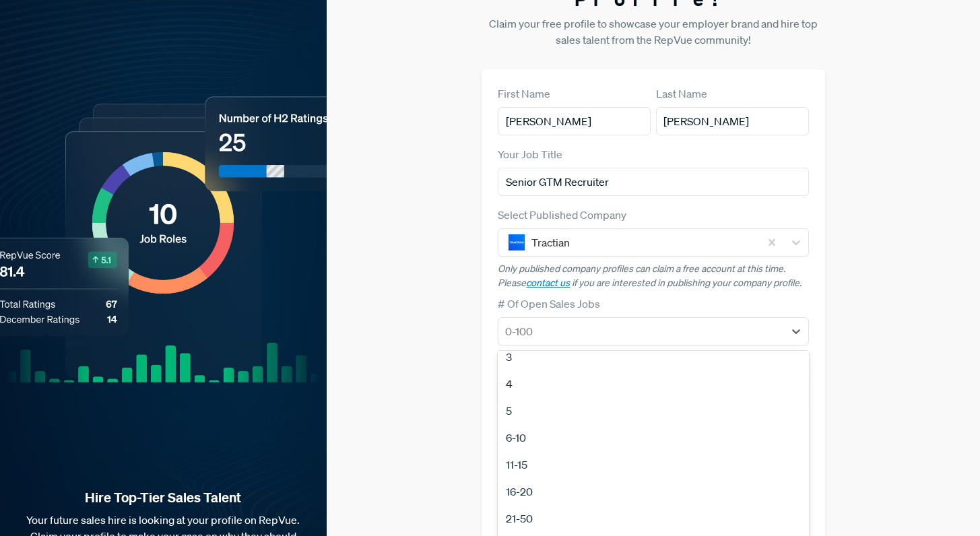 This screenshot has width=980, height=536. I want to click on label: # Of Open Sales Jobs, so click(549, 304).